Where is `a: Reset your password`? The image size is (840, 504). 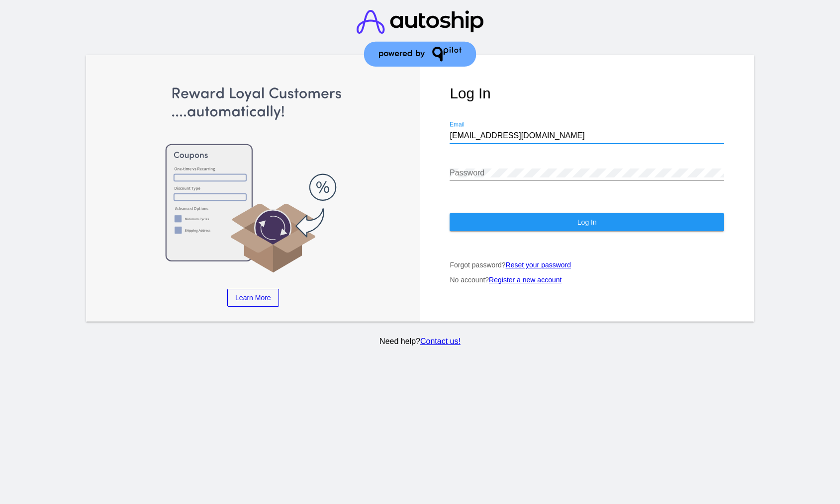 a: Reset your password is located at coordinates (539, 265).